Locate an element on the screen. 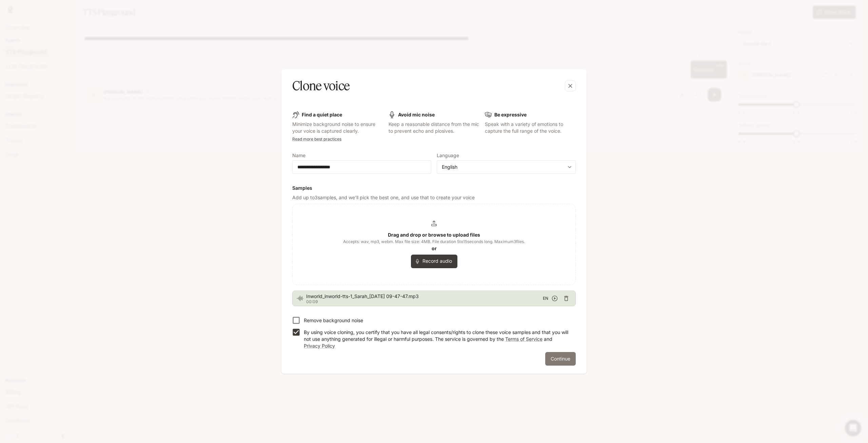  p: By using voice cloning, you certify that you have all legal consents/rights to clone these voice ... is located at coordinates (437, 339).